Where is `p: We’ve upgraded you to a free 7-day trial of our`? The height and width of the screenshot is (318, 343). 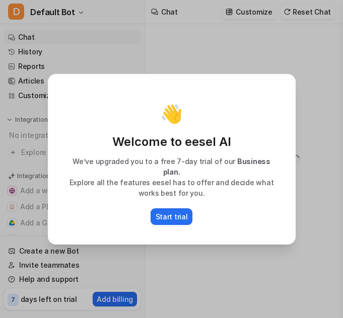
p: We’ve upgraded you to a free 7-day trial of our is located at coordinates (172, 167).